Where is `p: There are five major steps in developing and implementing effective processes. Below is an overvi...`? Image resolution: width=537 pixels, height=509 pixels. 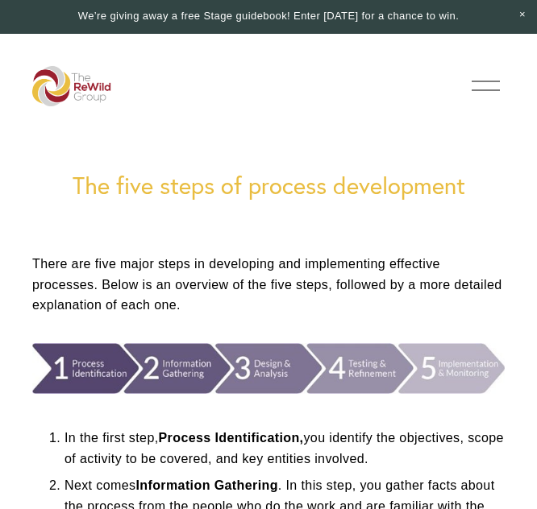 p: There are five major steps in developing and implementing effective processes. Below is an overvi... is located at coordinates (268, 284).